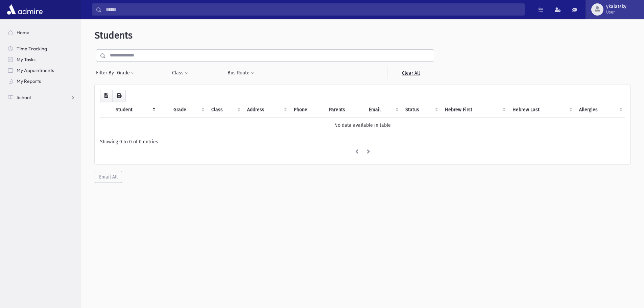 This screenshot has height=308, width=644. Describe the element at coordinates (41, 49) in the screenshot. I see `a: Time Tracking` at that location.